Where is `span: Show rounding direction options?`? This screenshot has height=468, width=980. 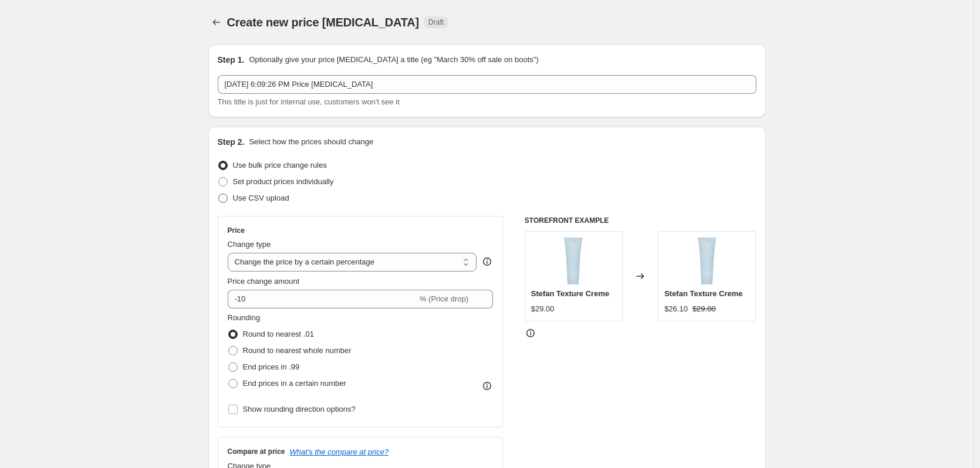 span: Show rounding direction options? is located at coordinates (300, 409).